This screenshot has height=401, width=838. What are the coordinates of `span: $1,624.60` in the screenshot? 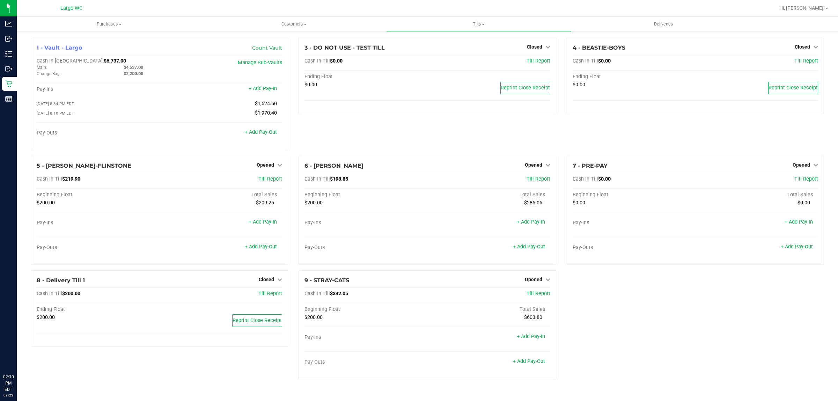 It's located at (266, 103).